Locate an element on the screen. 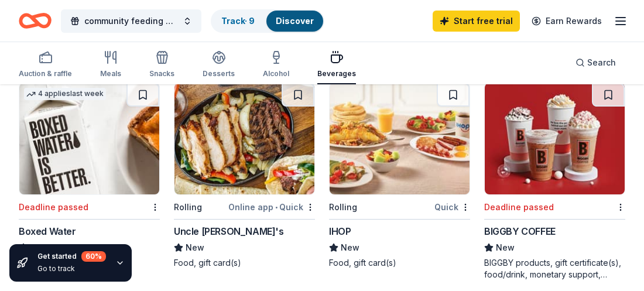 This screenshot has height=291, width=644. div: Auction & raffle is located at coordinates (45, 74).